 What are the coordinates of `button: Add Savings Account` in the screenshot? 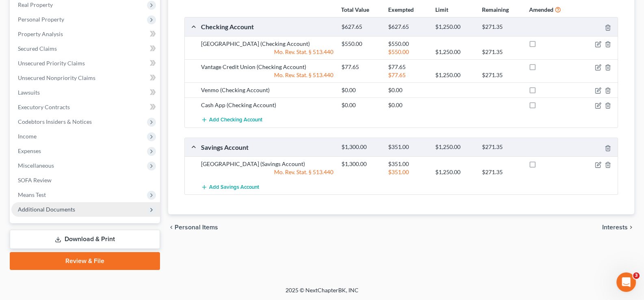 It's located at (230, 187).